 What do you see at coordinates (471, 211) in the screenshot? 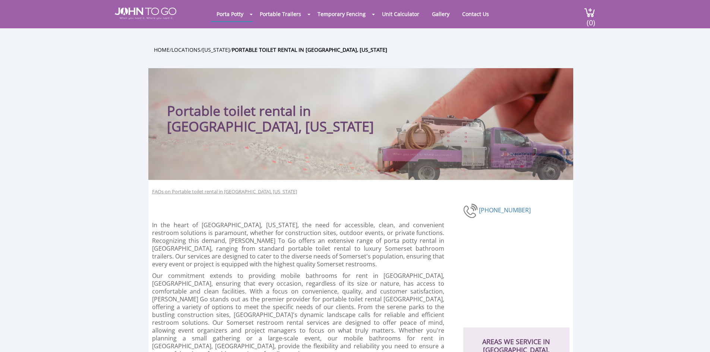
I see `img: phone-number` at bounding box center [471, 211].